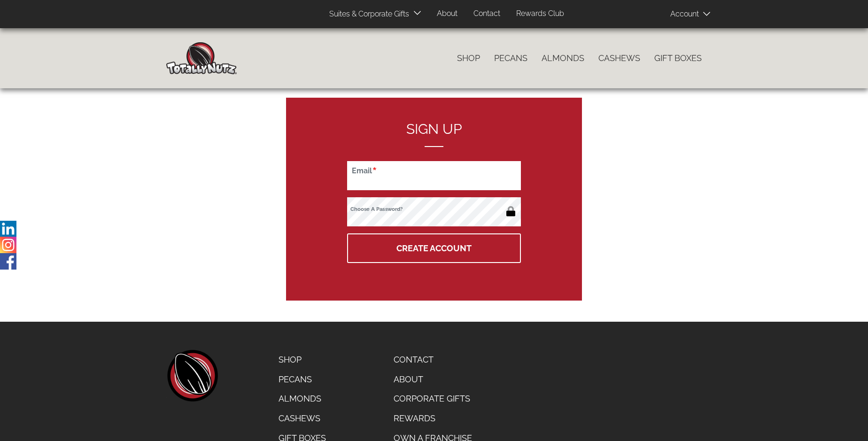  I want to click on a: Gift Boxes, so click(678, 58).